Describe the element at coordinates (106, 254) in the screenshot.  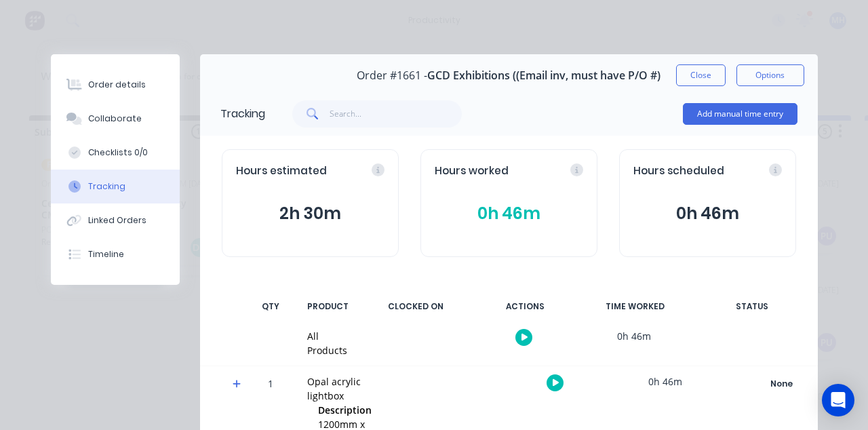
I see `div: Timeline` at that location.